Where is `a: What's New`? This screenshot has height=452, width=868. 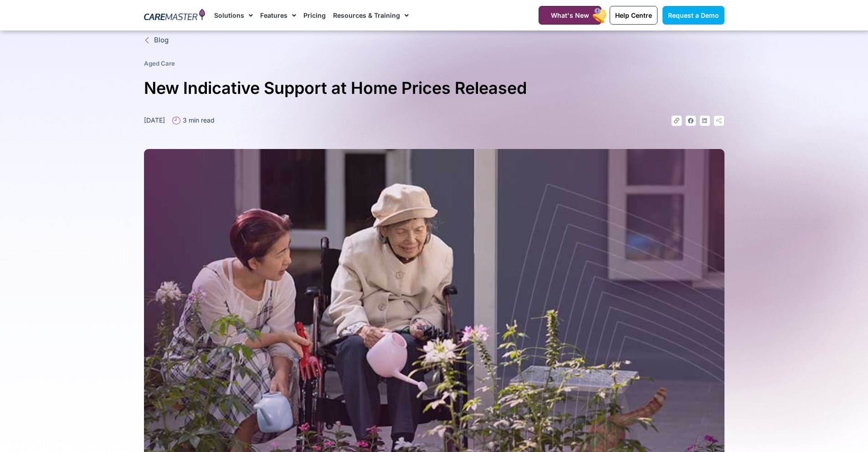 a: What's New is located at coordinates (570, 15).